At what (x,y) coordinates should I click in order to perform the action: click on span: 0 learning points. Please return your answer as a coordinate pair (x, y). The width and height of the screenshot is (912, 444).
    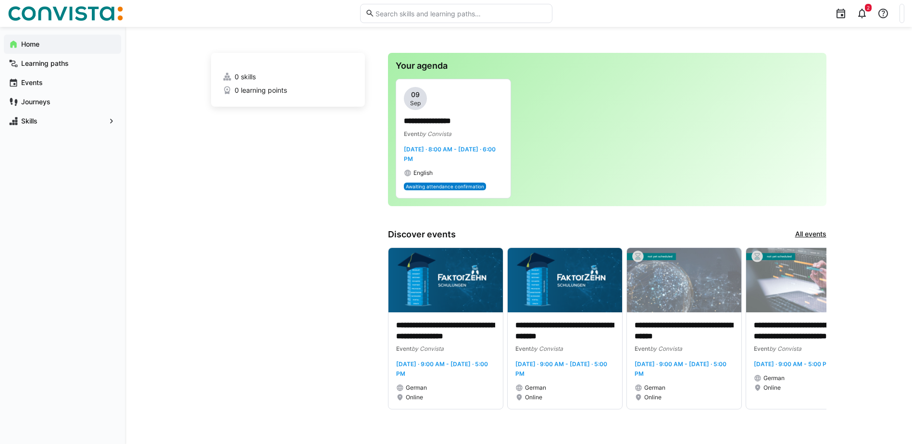
    Looking at the image, I should click on (260, 90).